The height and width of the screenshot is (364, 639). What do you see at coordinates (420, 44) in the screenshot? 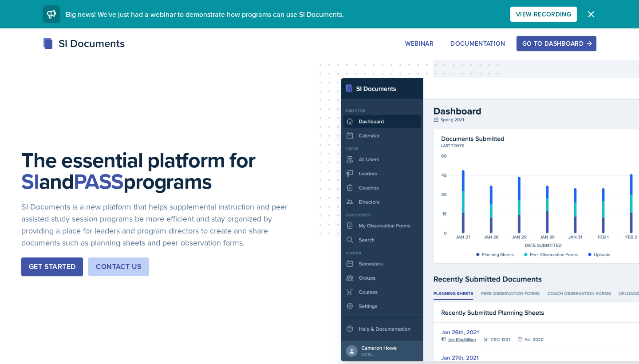
I see `button: Webinar` at bounding box center [420, 44].